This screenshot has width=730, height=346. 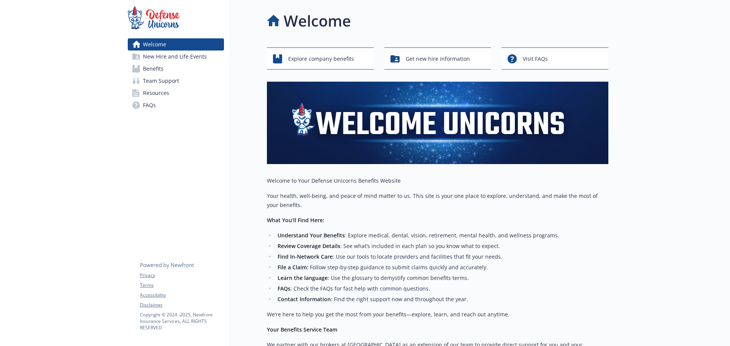 I want to click on a: Terms, so click(x=182, y=286).